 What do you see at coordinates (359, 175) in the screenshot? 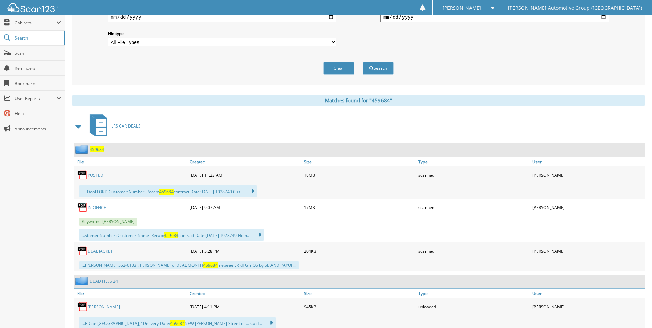
I see `div: 18MB` at bounding box center [359, 175].